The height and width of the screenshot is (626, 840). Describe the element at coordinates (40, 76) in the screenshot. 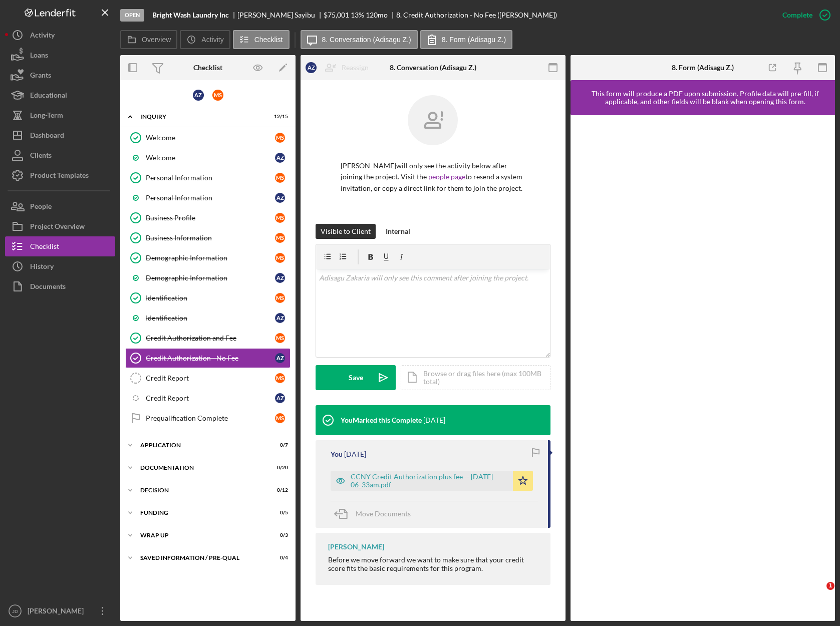

I see `div: Grants` at that location.